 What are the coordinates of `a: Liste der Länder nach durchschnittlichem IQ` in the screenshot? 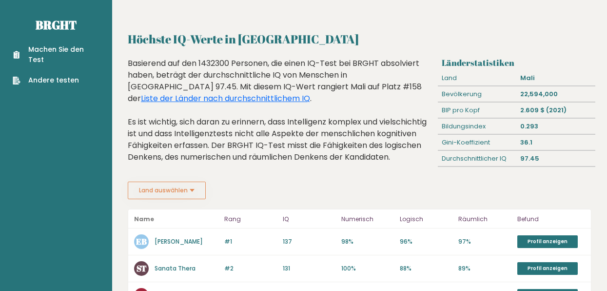 It's located at (225, 98).